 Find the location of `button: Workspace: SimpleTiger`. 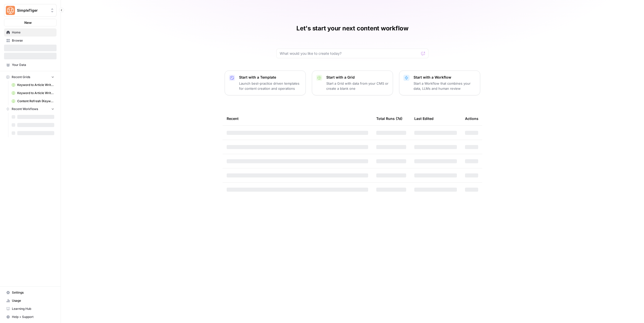

button: Workspace: SimpleTiger is located at coordinates (30, 10).